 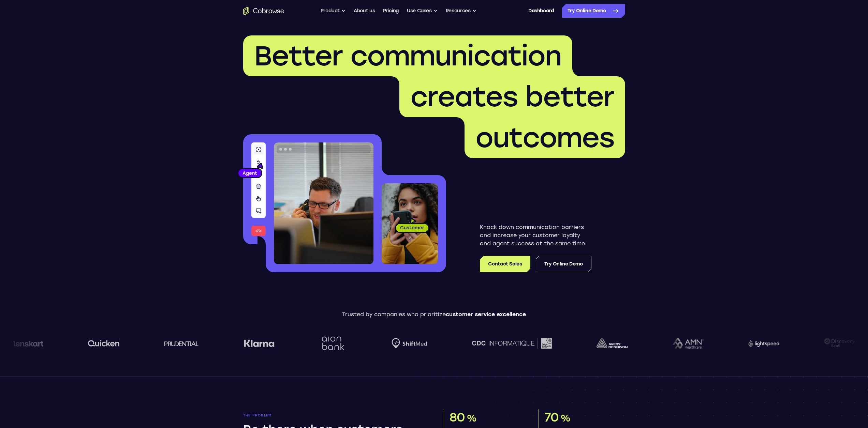 What do you see at coordinates (333, 11) in the screenshot?
I see `button: Product` at bounding box center [333, 11].